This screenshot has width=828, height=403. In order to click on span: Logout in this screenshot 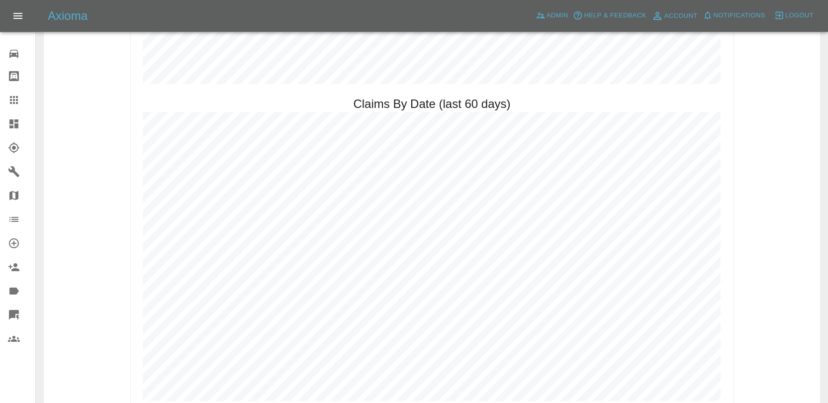, I will do `click(799, 15)`.